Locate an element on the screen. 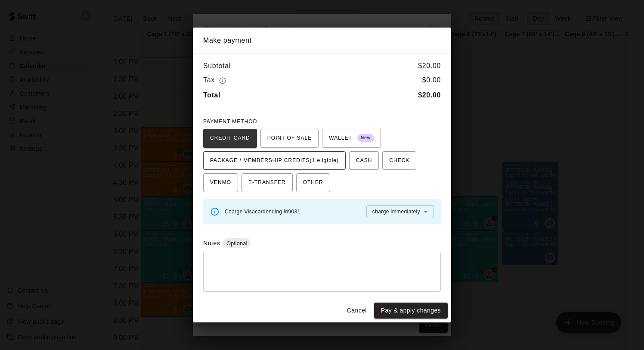  button: CREDIT CARD is located at coordinates (230, 139).